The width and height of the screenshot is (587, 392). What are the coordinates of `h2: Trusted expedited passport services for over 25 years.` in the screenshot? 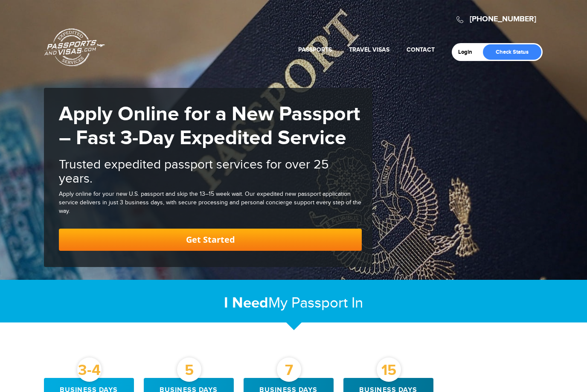 It's located at (210, 172).